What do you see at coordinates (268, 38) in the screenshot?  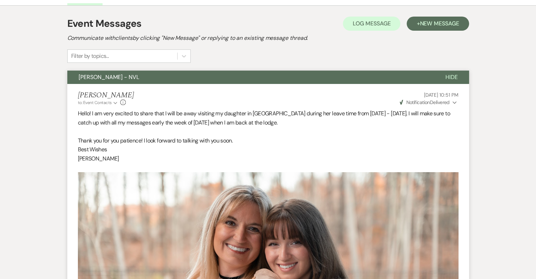 I see `h2: Communicate with clients by clicking "New Message" or replying to an existing message thread.` at bounding box center [268, 38].